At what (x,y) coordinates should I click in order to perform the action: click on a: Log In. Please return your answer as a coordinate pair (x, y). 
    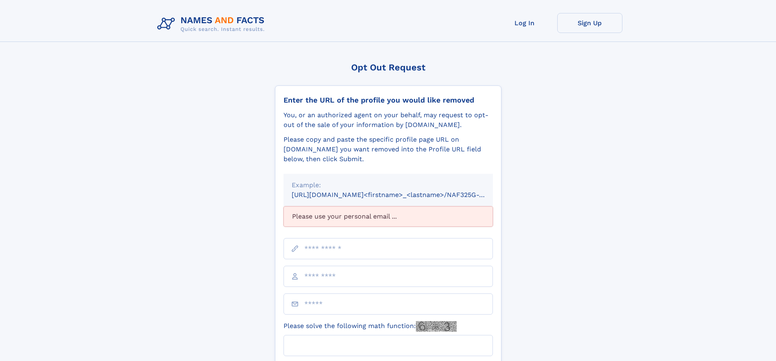
    Looking at the image, I should click on (525, 23).